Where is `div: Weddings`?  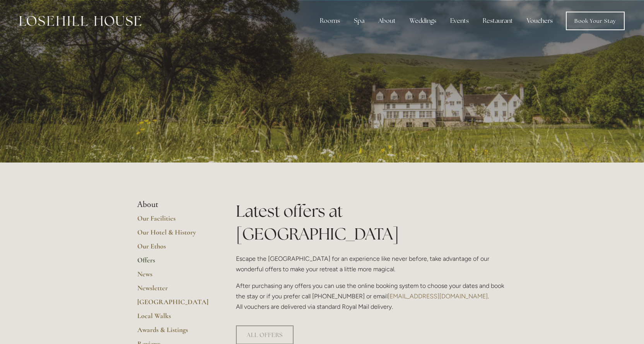
div: Weddings is located at coordinates (423, 21).